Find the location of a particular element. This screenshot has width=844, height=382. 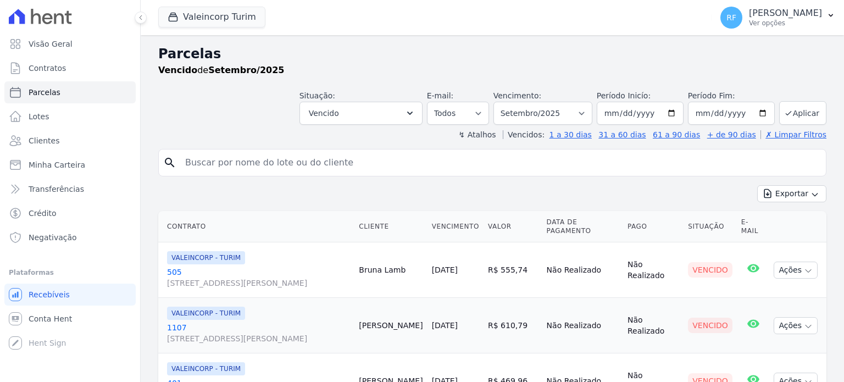

span: Visão Geral is located at coordinates (51, 44).